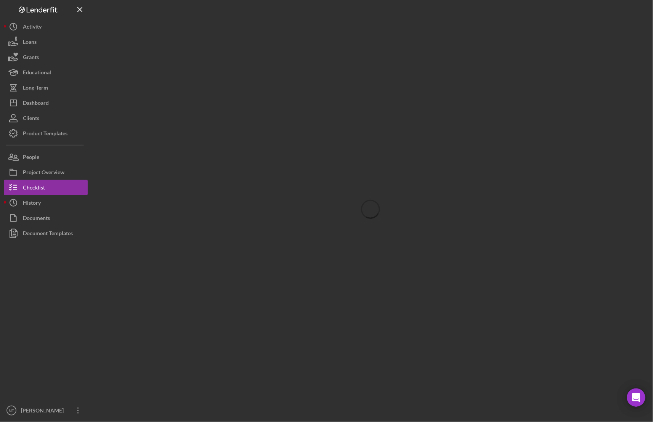  What do you see at coordinates (37, 73) in the screenshot?
I see `div: Educational` at bounding box center [37, 73].